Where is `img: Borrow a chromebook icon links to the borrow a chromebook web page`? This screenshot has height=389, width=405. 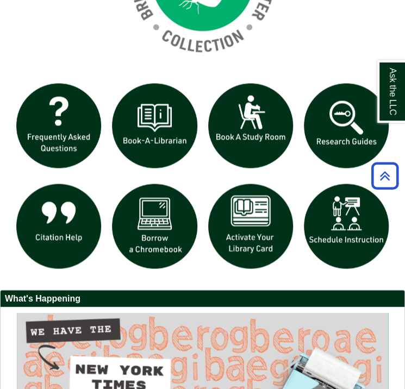
img: Borrow a chromebook icon links to the borrow a chromebook web page is located at coordinates (154, 226).